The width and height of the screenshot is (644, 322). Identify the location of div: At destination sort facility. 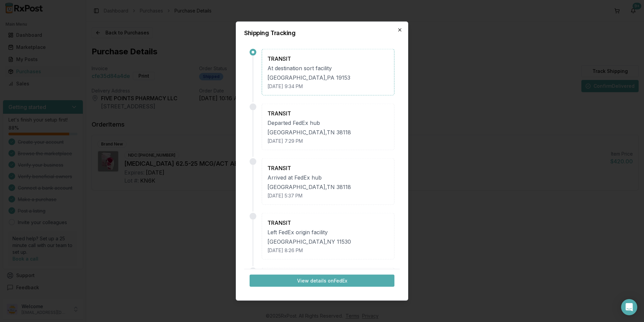
(328, 68).